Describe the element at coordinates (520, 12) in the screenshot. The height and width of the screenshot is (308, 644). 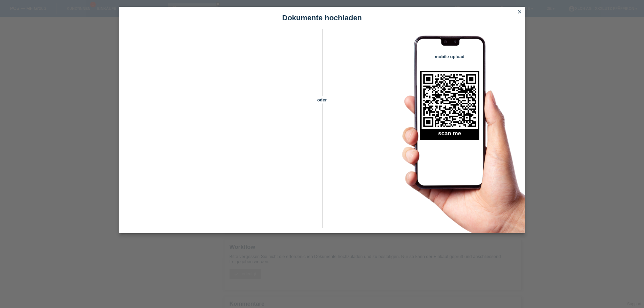
I see `i: close` at that location.